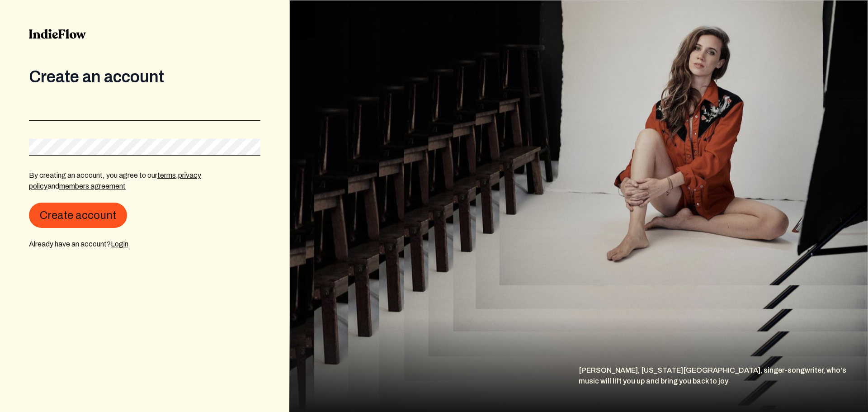 This screenshot has height=412, width=868. What do you see at coordinates (58, 34) in the screenshot?
I see `img: indieflow-logo-black.svg` at bounding box center [58, 34].